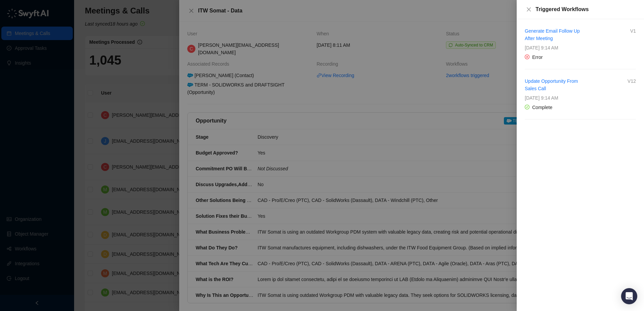 This screenshot has height=311, width=644. I want to click on span: Error, so click(537, 57).